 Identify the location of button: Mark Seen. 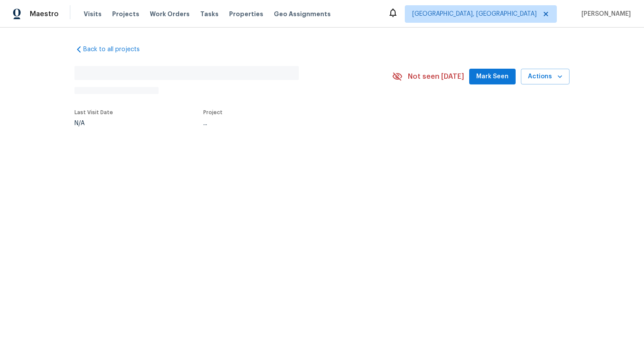
(492, 76).